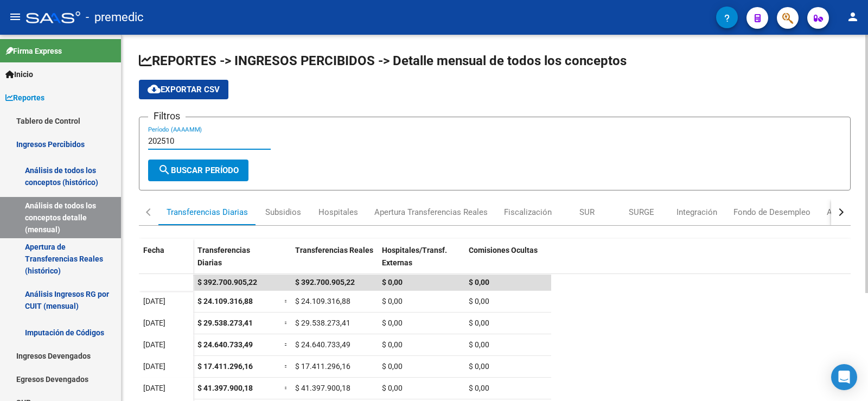  Describe the element at coordinates (334, 262) in the screenshot. I see `datatable-header-cell: Transferencias Reales` at that location.